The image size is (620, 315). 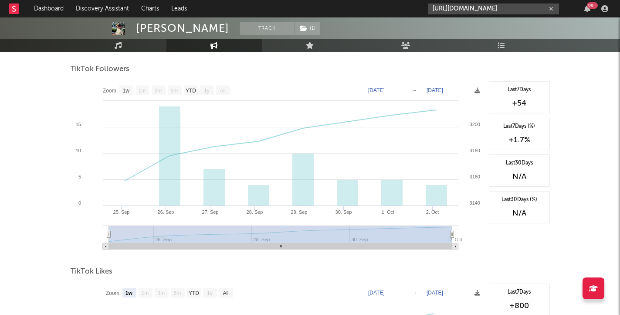 I want to click on span: TikTok Likes, so click(x=91, y=271).